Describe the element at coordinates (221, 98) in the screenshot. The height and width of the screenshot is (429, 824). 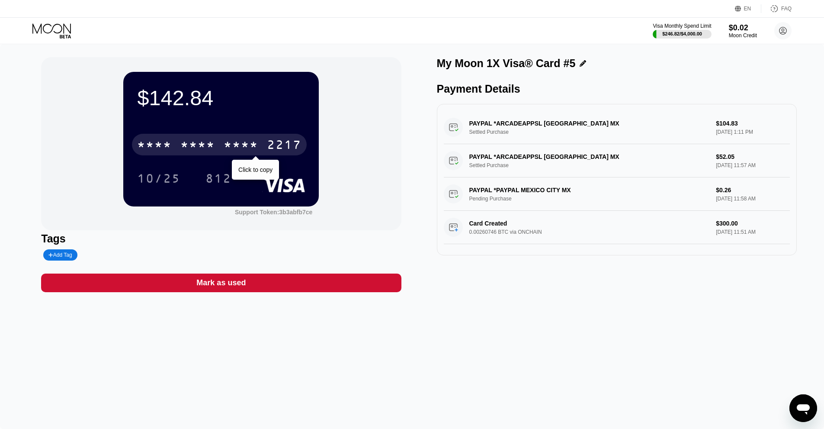
I see `div: $142.84` at that location.